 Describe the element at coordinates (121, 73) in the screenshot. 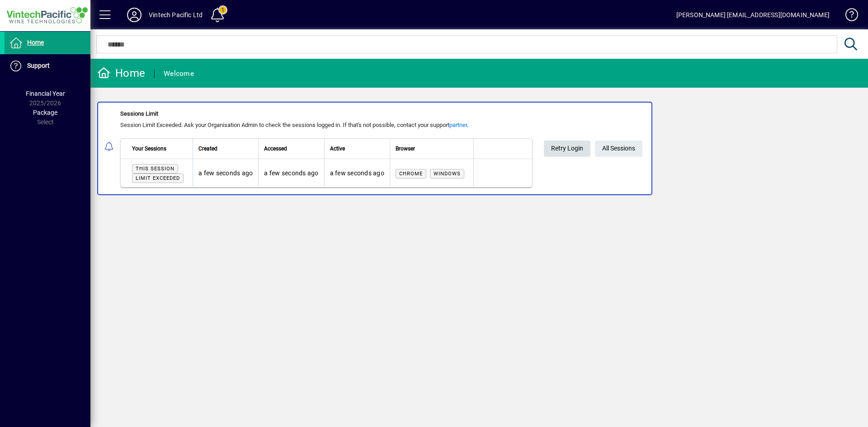

I see `div: Home` at that location.